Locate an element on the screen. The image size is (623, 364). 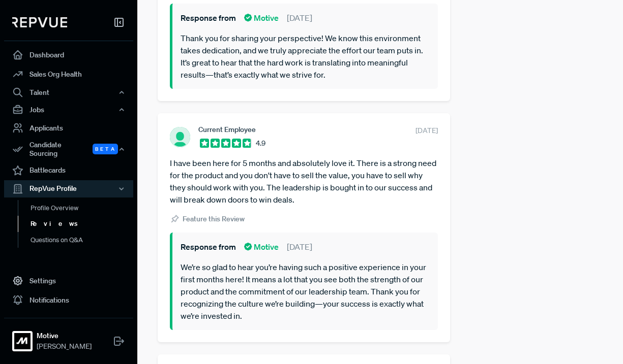
a: Applicants is located at coordinates (68, 128).